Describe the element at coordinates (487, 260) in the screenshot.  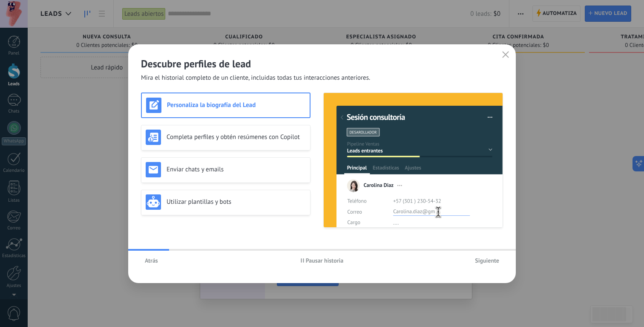
I see `button: Siguiente` at that location.